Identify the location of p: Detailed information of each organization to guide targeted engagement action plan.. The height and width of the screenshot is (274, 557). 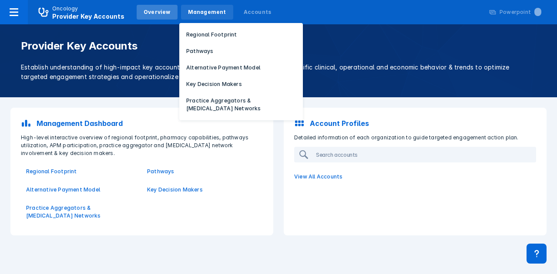
(415, 138).